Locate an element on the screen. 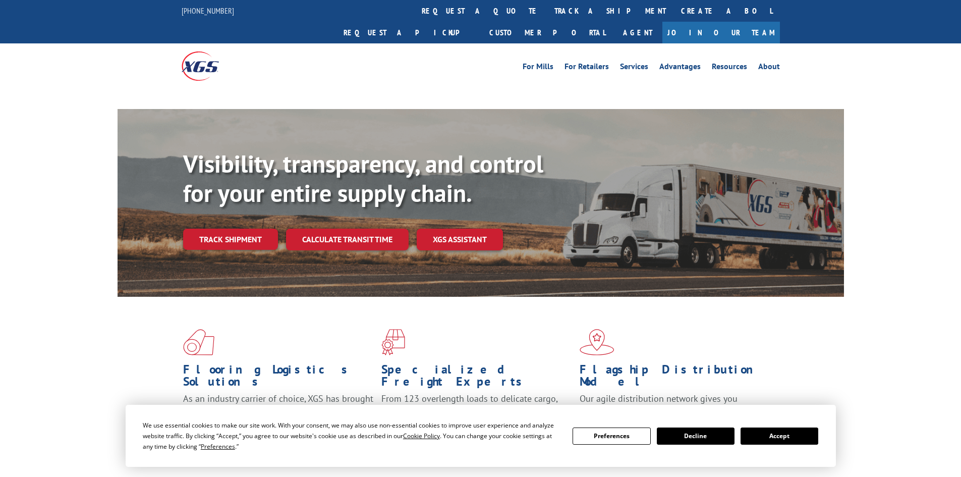 This screenshot has height=477, width=961. div: We use essential cookies to make our site work. With your consent, we may also use non-essential ... is located at coordinates (352, 436).